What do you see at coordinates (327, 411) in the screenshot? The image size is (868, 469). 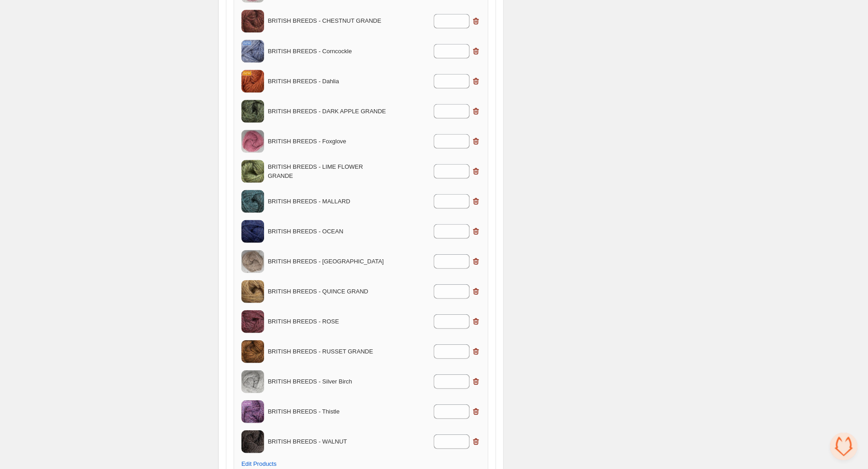 I see `p: BRITISH BREEDS - Thistle` at bounding box center [327, 411].